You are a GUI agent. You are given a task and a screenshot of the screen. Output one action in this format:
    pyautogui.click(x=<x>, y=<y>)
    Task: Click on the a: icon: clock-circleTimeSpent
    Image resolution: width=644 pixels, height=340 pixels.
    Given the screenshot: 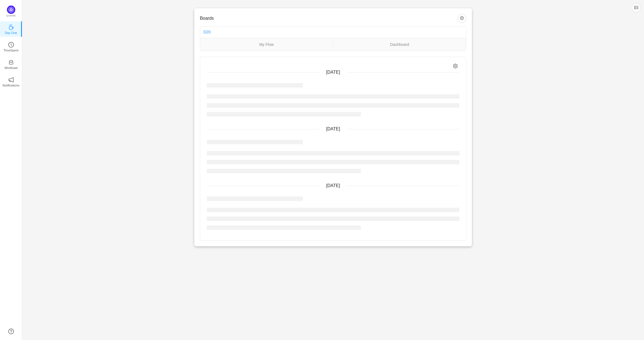 What is the action you would take?
    pyautogui.click(x=11, y=46)
    